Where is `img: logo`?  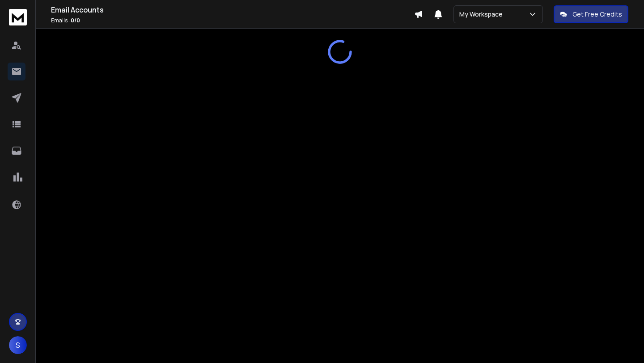
img: logo is located at coordinates (18, 17).